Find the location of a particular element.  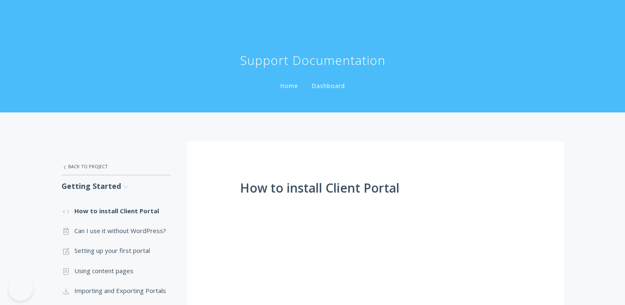

a: Setting up your first portal is located at coordinates (116, 250).